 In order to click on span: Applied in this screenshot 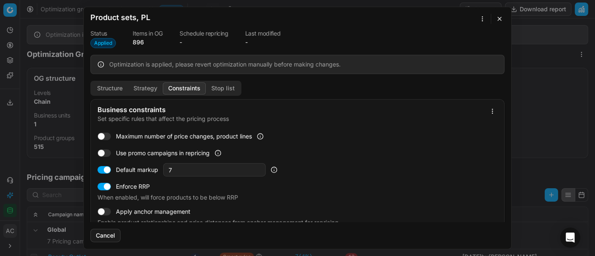, I will do `click(103, 43)`.